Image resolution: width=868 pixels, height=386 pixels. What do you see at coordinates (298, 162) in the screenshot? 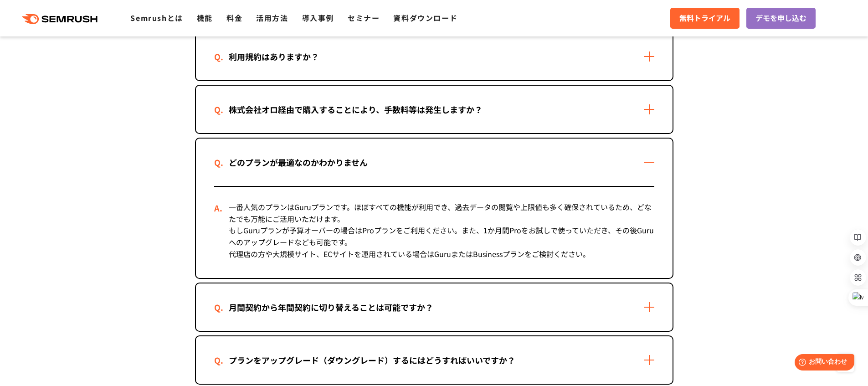
I see `div: どのプランが最適なのかわかりません` at bounding box center [298, 162].